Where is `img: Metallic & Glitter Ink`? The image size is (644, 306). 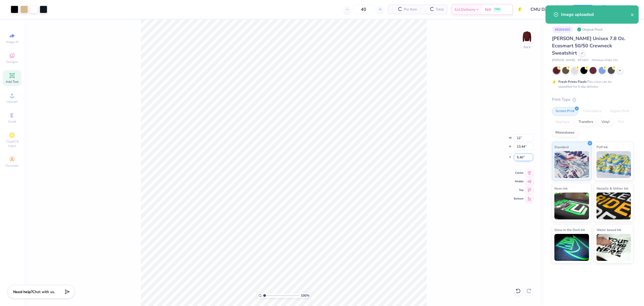
img: Metallic & Glitter Ink is located at coordinates (614, 206).